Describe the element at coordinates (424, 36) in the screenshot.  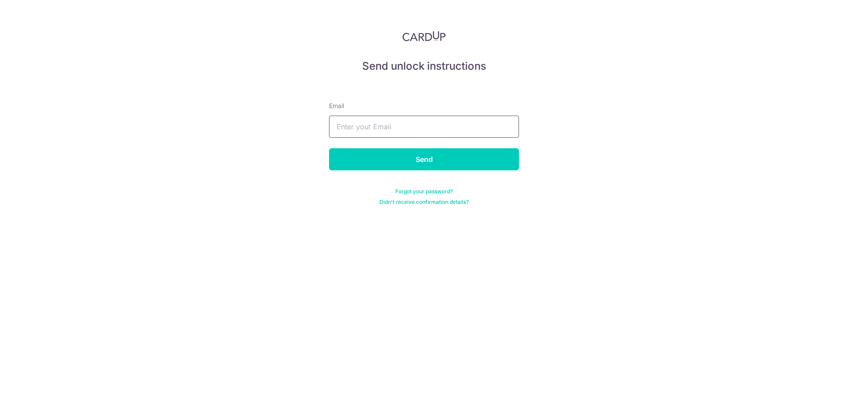
I see `img: CardUp Logo` at that location.